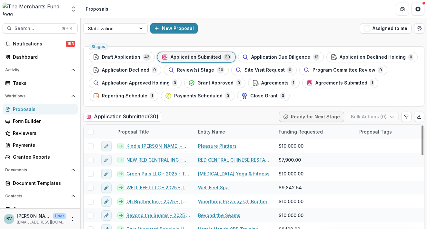 This screenshot has width=427, height=229. Describe the element at coordinates (40, 83) in the screenshot. I see `a: Tasks` at that location.